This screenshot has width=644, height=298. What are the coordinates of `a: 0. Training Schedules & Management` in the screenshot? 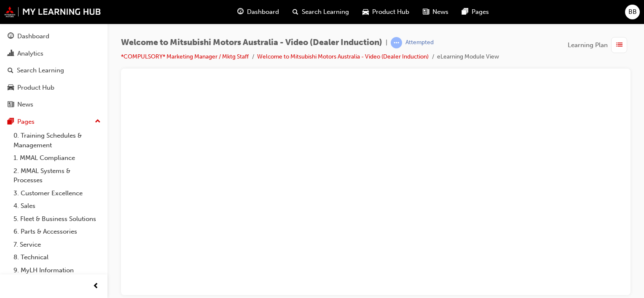 It's located at (57, 140).